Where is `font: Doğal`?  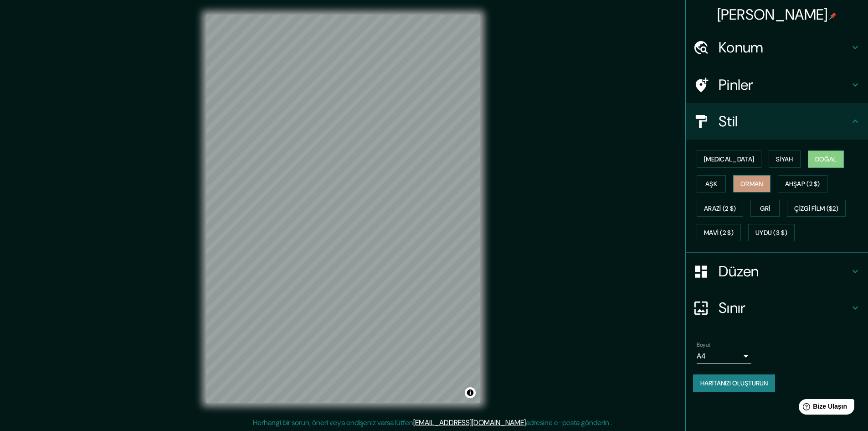 font: Doğal is located at coordinates (827, 159).